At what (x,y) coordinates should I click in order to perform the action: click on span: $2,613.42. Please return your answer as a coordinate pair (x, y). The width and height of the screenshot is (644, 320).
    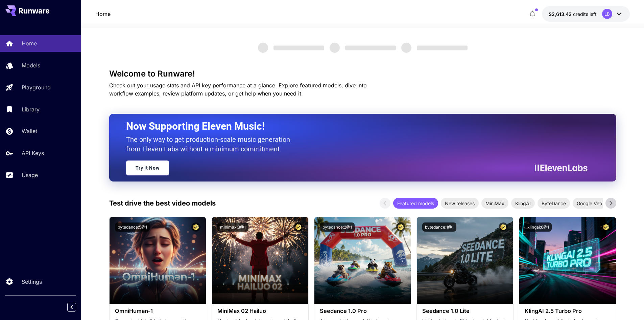
    Looking at the image, I should click on (561, 14).